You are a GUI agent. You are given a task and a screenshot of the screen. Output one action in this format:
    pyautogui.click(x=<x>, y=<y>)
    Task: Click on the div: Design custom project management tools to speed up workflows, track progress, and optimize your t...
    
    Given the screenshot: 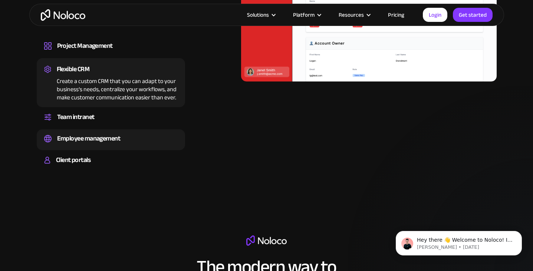 What is the action you would take?
    pyautogui.click(x=111, y=53)
    